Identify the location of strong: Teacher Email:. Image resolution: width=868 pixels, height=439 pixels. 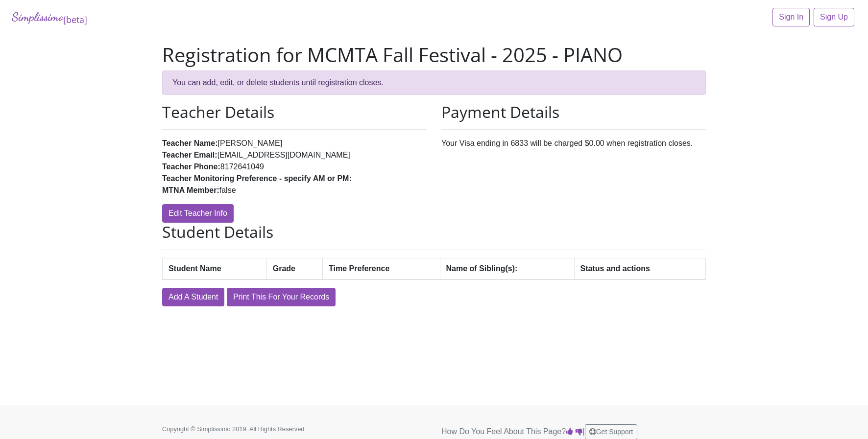
(189, 155).